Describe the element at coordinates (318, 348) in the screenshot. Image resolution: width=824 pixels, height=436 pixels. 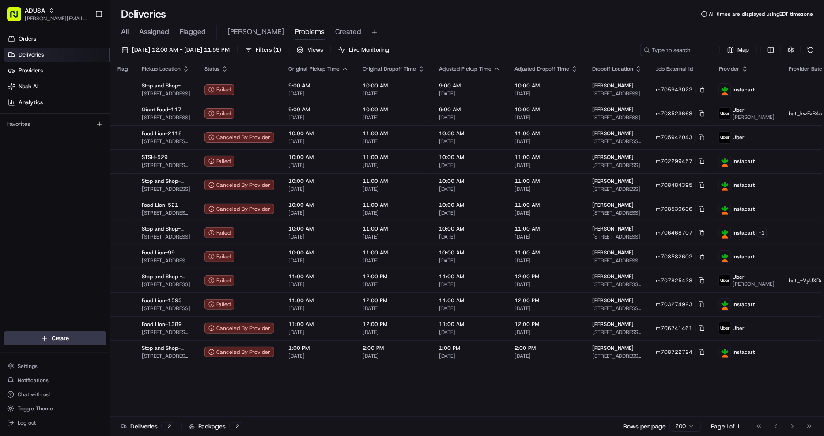
I see `span: 1:00 PM` at that location.